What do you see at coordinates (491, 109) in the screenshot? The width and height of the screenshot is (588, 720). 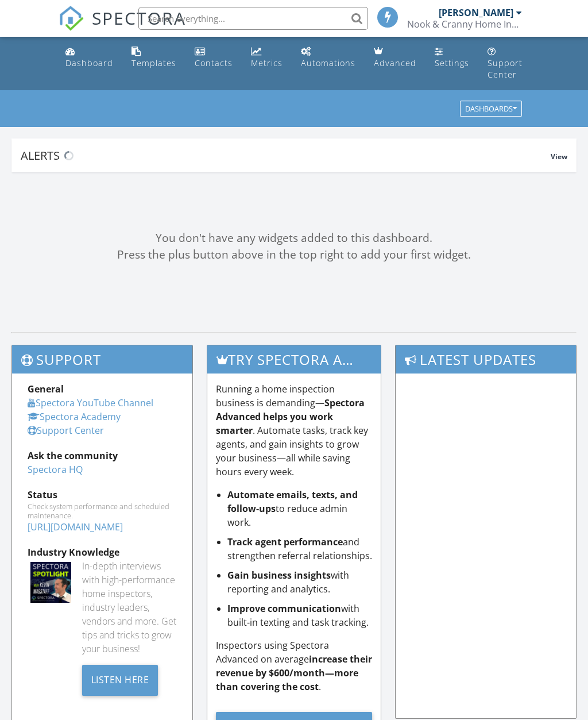 I see `button: Dashboards` at bounding box center [491, 109].